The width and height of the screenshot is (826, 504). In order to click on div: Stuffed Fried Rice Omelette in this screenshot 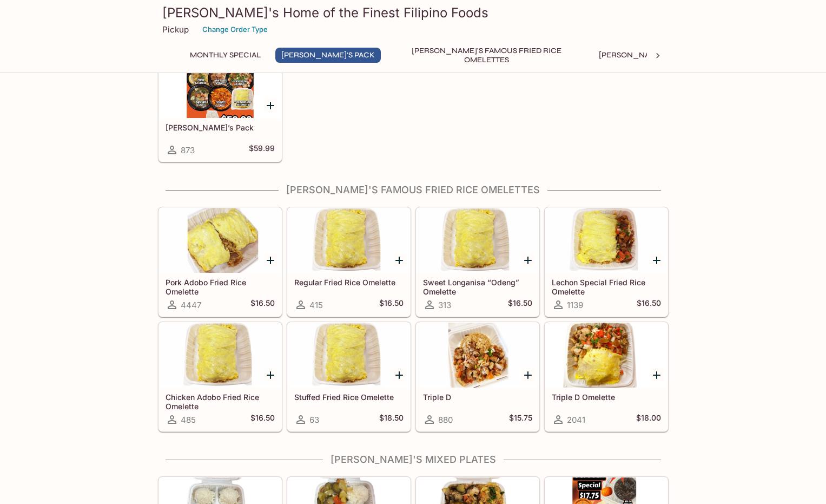, I will do `click(349, 355)`.